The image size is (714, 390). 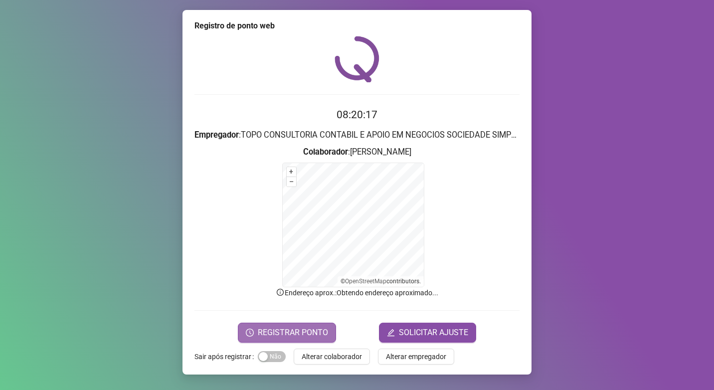 I want to click on span: info-circle, so click(x=280, y=292).